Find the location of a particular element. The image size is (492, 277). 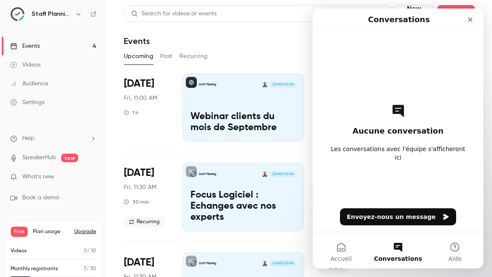

div: Settings is located at coordinates (27, 103).